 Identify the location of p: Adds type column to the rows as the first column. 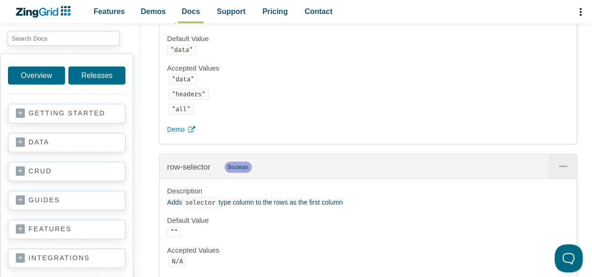
(368, 203).